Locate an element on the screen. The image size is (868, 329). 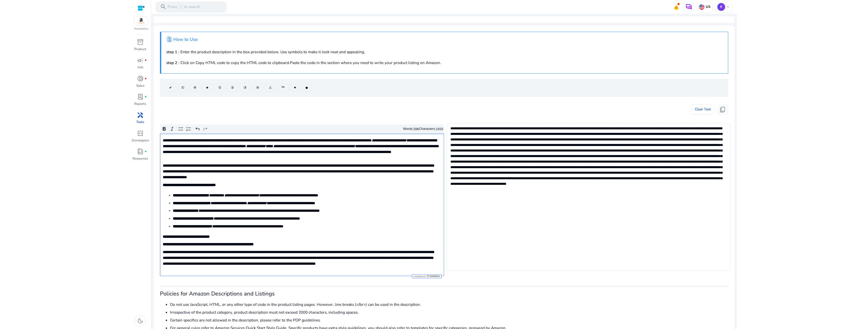
a: book_4fiber_manual_recordResources is located at coordinates (140, 156).